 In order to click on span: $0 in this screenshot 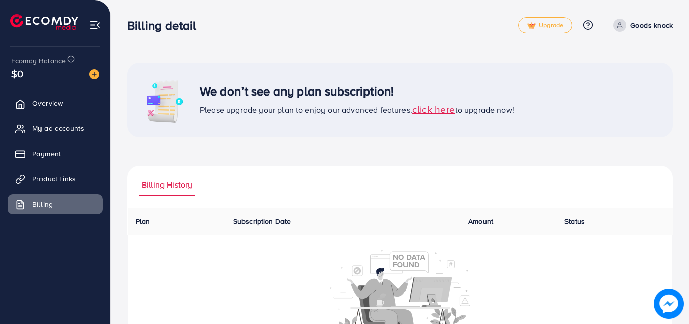, I will do `click(17, 73)`.